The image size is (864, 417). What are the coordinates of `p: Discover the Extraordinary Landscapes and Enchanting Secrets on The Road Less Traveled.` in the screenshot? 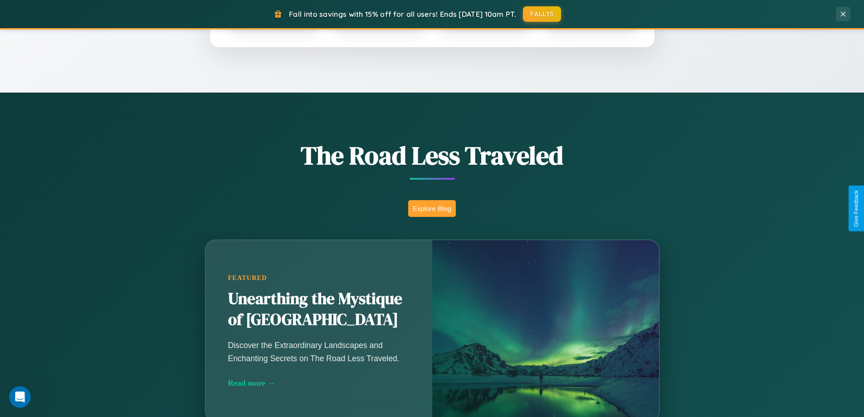 It's located at (319, 352).